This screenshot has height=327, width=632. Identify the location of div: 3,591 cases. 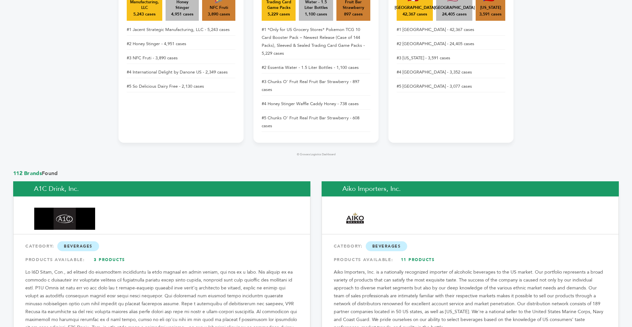
(491, 14).